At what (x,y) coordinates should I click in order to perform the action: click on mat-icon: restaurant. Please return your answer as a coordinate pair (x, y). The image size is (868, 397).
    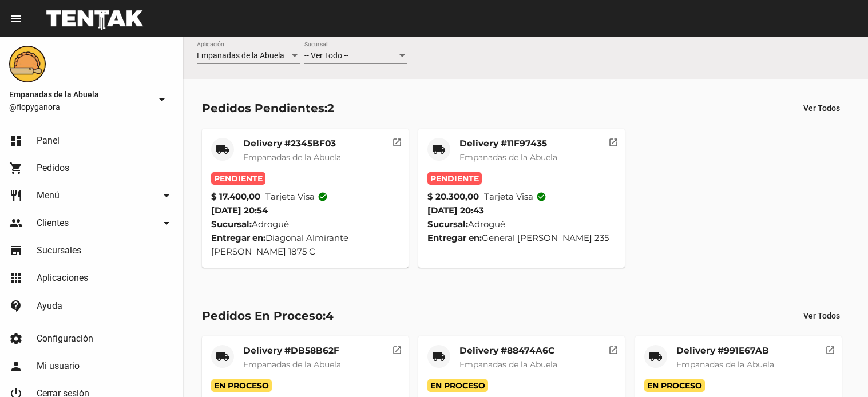
    Looking at the image, I should click on (16, 196).